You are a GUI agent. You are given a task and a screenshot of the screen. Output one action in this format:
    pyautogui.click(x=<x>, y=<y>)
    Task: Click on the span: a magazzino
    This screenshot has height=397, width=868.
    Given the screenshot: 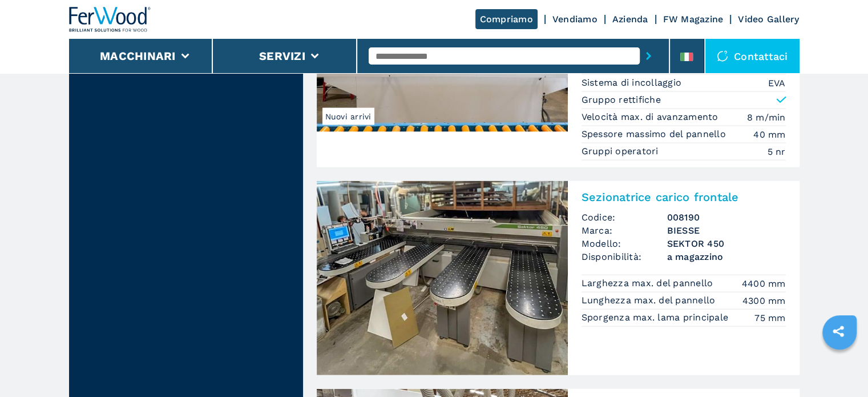 What is the action you would take?
    pyautogui.click(x=726, y=257)
    